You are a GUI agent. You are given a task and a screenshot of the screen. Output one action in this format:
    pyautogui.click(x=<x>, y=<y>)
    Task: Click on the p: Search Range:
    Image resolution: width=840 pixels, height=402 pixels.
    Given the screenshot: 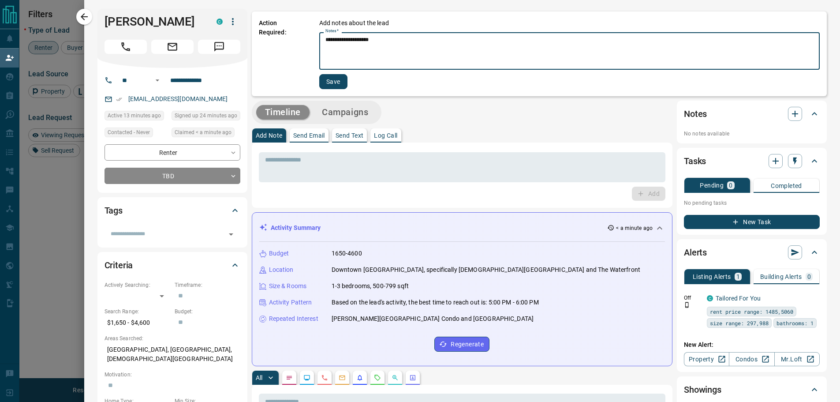 What is the action you would take?
    pyautogui.click(x=137, y=311)
    